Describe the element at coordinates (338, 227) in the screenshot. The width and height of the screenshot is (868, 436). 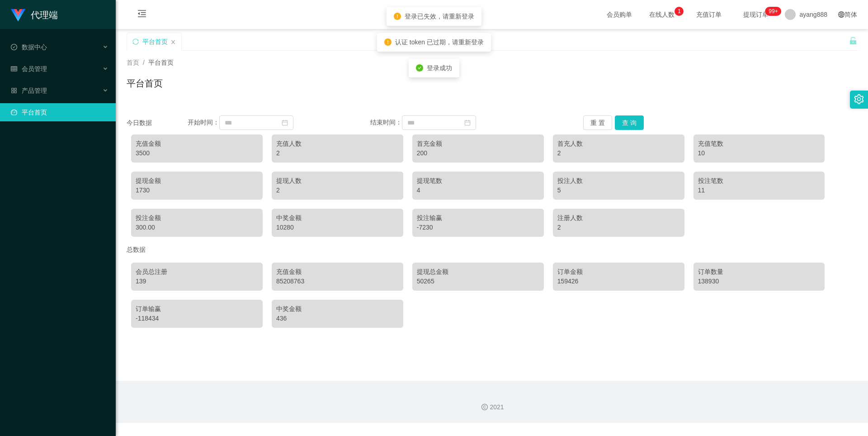
I see `div: 10280` at that location.